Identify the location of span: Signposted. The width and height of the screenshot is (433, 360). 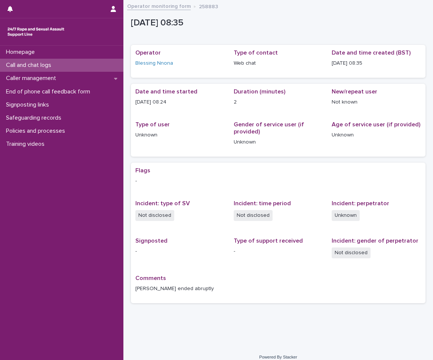
(151, 241).